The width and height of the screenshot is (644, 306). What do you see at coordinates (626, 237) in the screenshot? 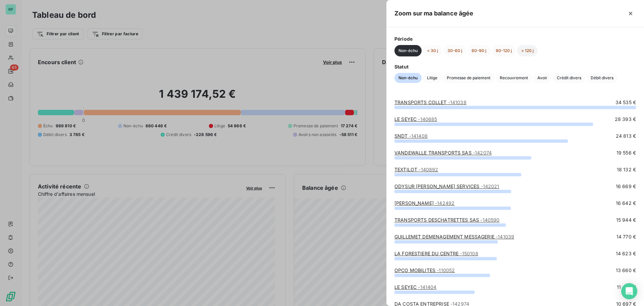
I see `span: 14 770 €` at bounding box center [626, 237].